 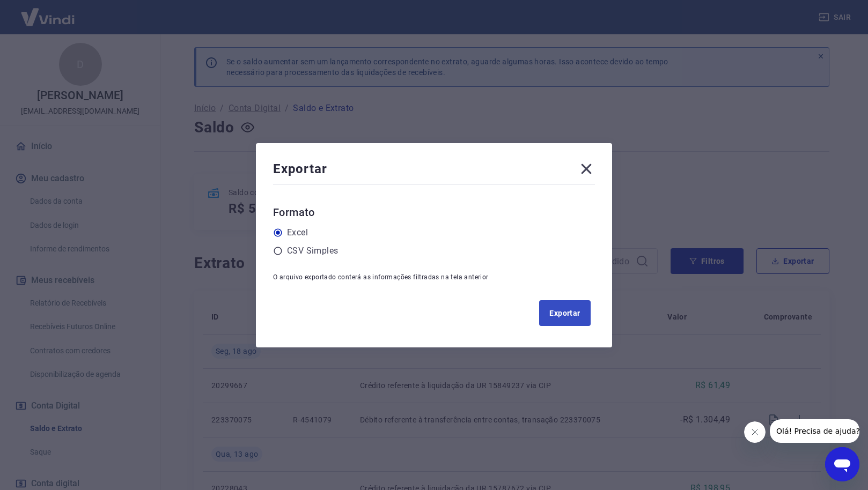 What do you see at coordinates (434, 171) in the screenshot?
I see `div: Exportar` at bounding box center [434, 171].